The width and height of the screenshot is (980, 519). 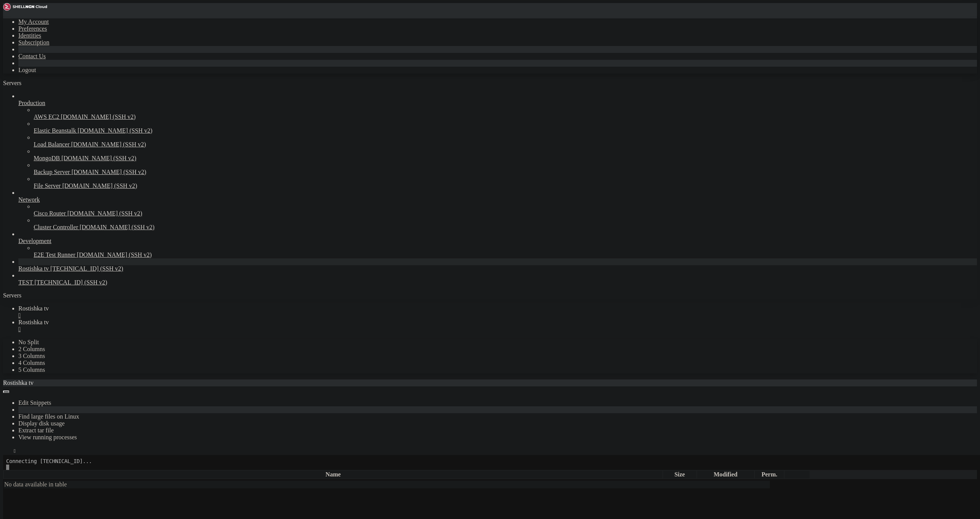 What do you see at coordinates (32, 348) in the screenshot?
I see `a: 2 Columns` at bounding box center [32, 348].